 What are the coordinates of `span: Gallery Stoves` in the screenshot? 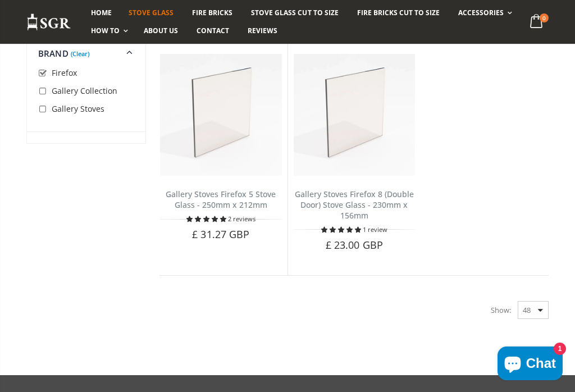 It's located at (78, 109).